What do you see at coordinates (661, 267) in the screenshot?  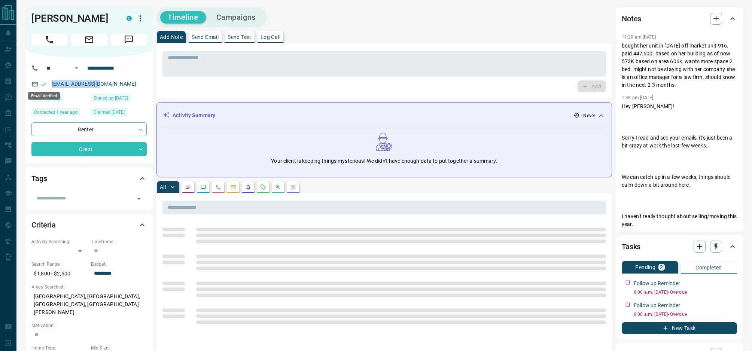 I see `p: 2` at bounding box center [661, 267].